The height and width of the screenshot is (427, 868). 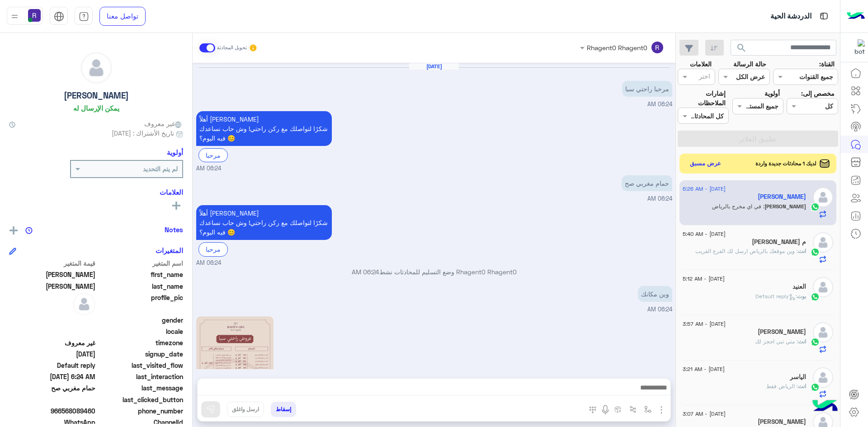 What do you see at coordinates (52, 286) in the screenshot?
I see `span: قايد عبادي` at bounding box center [52, 286].